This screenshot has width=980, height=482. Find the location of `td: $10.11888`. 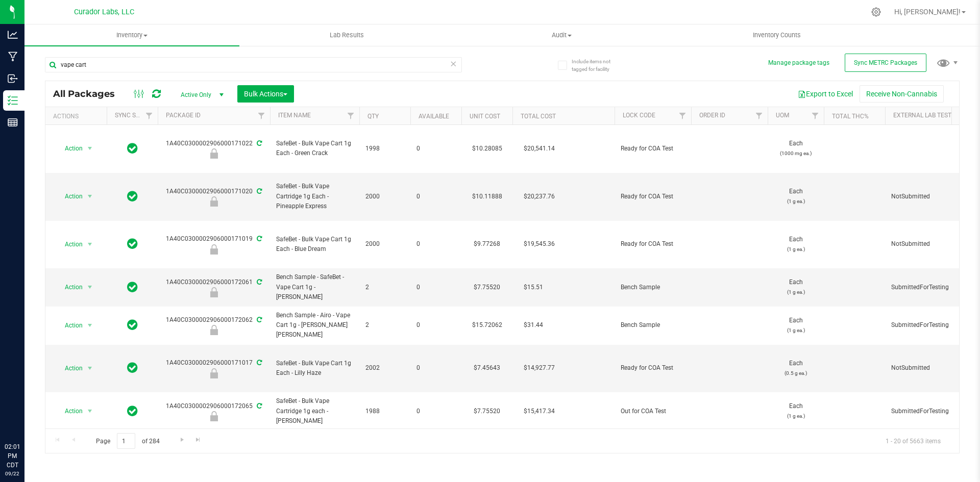

td: $10.11888 is located at coordinates (486, 197).